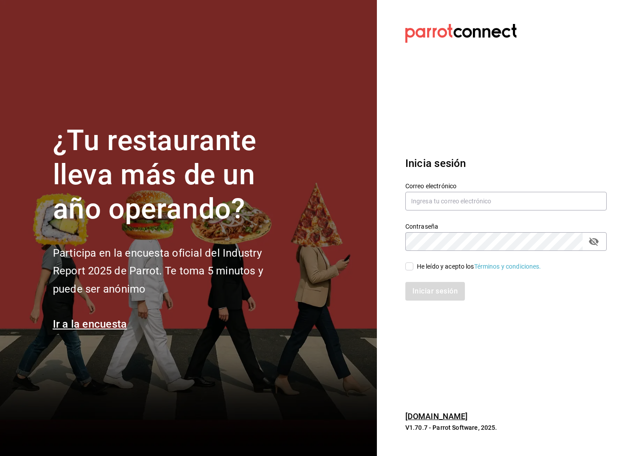 This screenshot has width=628, height=456. Describe the element at coordinates (507, 267) in the screenshot. I see `a: Términos y condiciones.` at that location.